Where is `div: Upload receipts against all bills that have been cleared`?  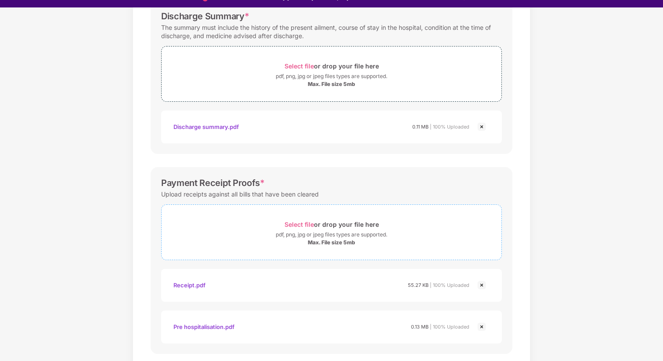
div: Upload receipts against all bills that have been cleared is located at coordinates (240, 194).